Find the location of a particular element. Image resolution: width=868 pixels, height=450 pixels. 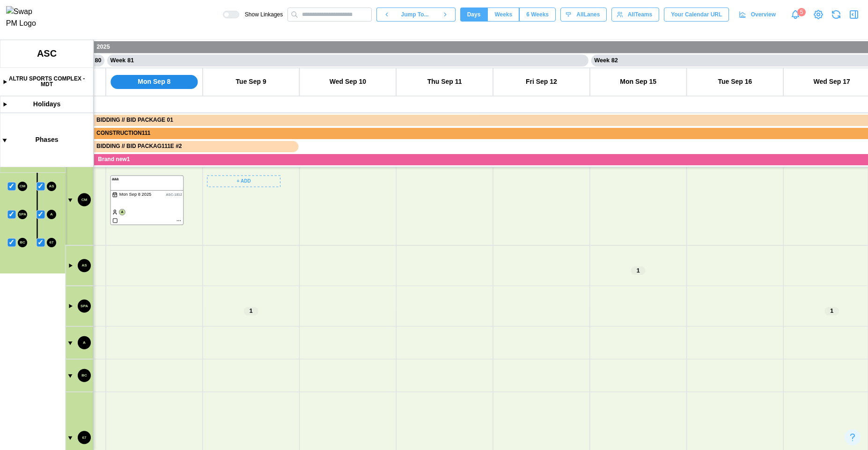

button: Your Calendar URL is located at coordinates (696, 15).